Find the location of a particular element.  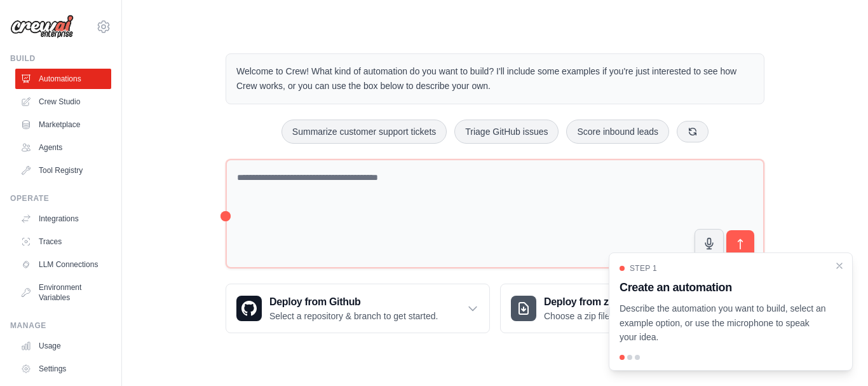

div: Chat Widget is located at coordinates (836, 355).